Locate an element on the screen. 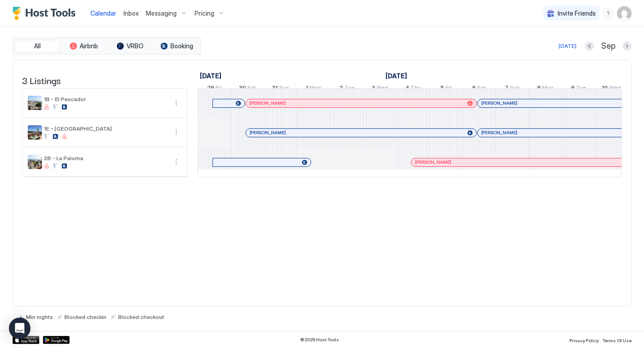 The height and width of the screenshot is (348, 644). a: App Store is located at coordinates (26, 340).